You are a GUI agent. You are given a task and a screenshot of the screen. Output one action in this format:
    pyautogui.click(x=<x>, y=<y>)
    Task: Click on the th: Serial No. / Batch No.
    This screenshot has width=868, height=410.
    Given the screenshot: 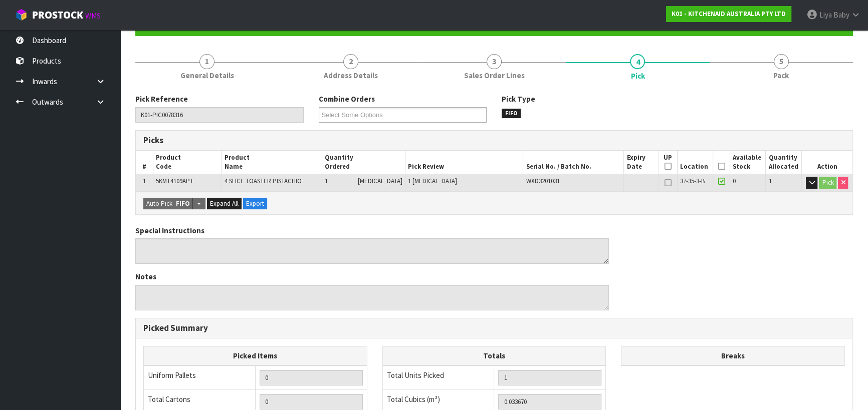 What is the action you would take?
    pyautogui.click(x=574, y=163)
    